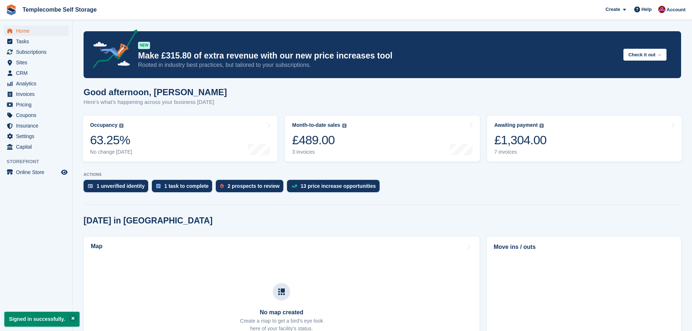 The width and height of the screenshot is (692, 331). Describe the element at coordinates (338, 186) in the screenshot. I see `div: 13 price increase opportunities` at that location.